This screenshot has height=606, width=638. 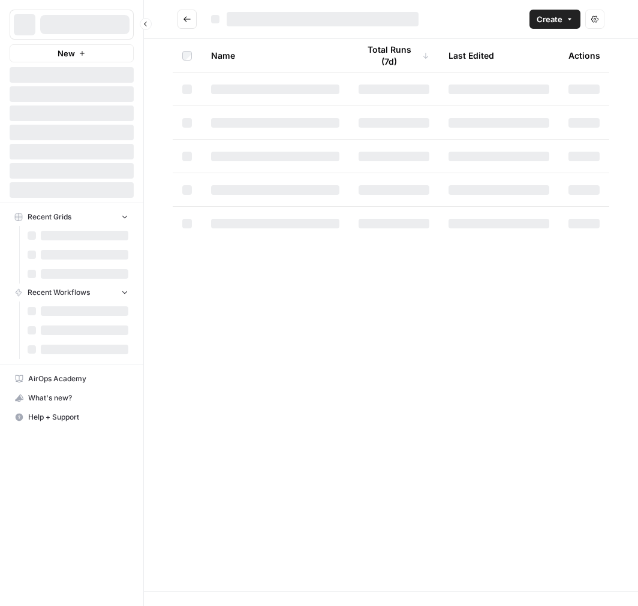 I want to click on div: Actions, so click(x=584, y=55).